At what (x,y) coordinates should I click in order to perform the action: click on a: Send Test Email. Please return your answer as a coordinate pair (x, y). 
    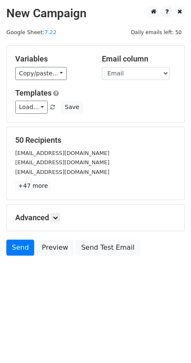
    Looking at the image, I should click on (107, 248).